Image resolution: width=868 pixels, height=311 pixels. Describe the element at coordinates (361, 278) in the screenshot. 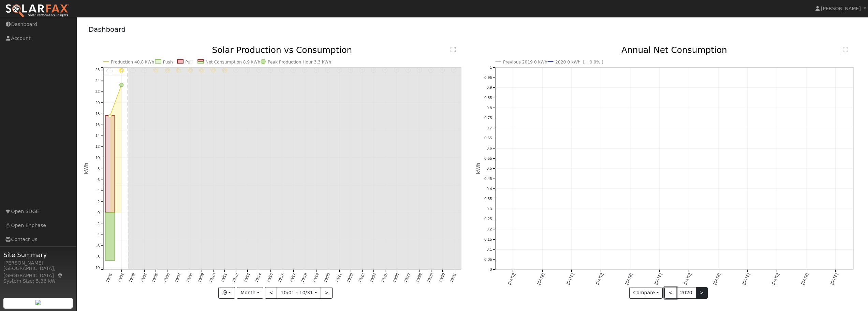

I see `text: 10/23` at that location.